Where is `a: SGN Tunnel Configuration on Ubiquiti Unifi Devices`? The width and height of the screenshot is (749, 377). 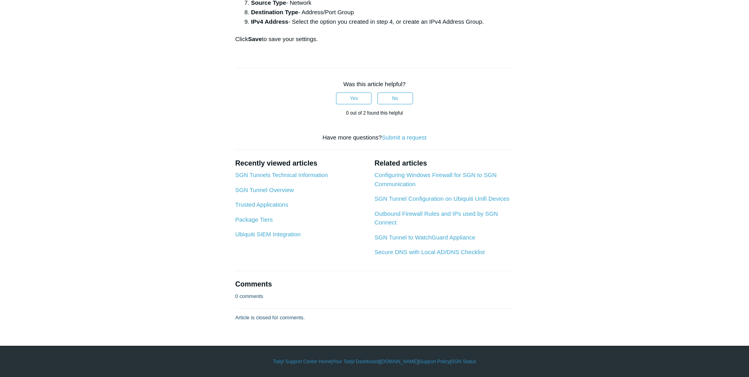 a: SGN Tunnel Configuration on Ubiquiti Unifi Devices is located at coordinates (442, 198).